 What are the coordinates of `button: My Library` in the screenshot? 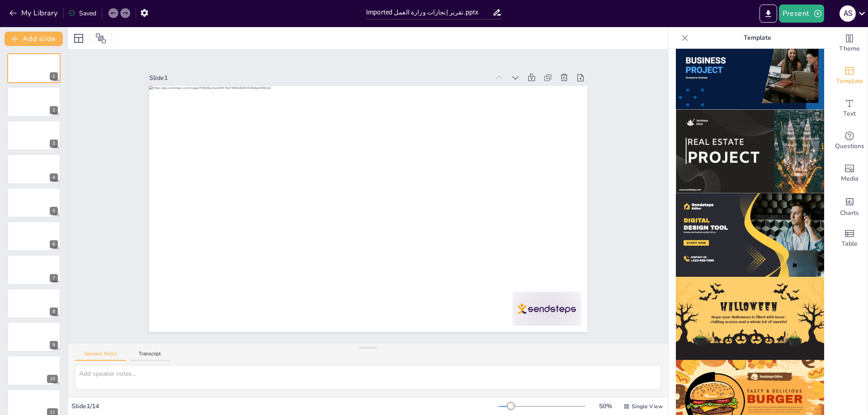 It's located at (34, 13).